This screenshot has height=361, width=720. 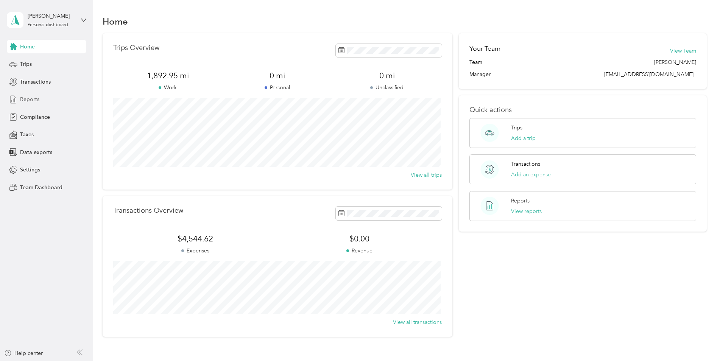 What do you see at coordinates (115, 21) in the screenshot?
I see `h1: Home` at bounding box center [115, 21].